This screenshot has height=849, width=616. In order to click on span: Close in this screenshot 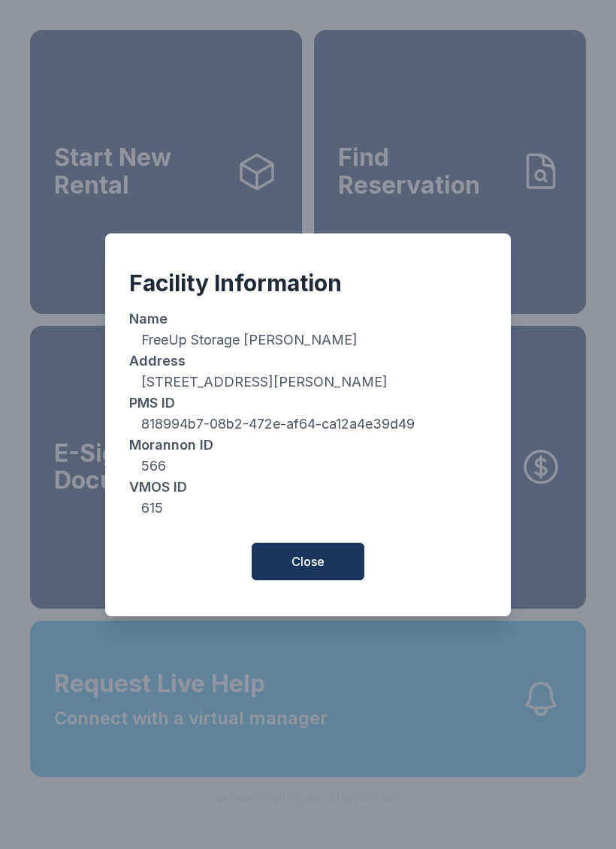, I will do `click(308, 562)`.